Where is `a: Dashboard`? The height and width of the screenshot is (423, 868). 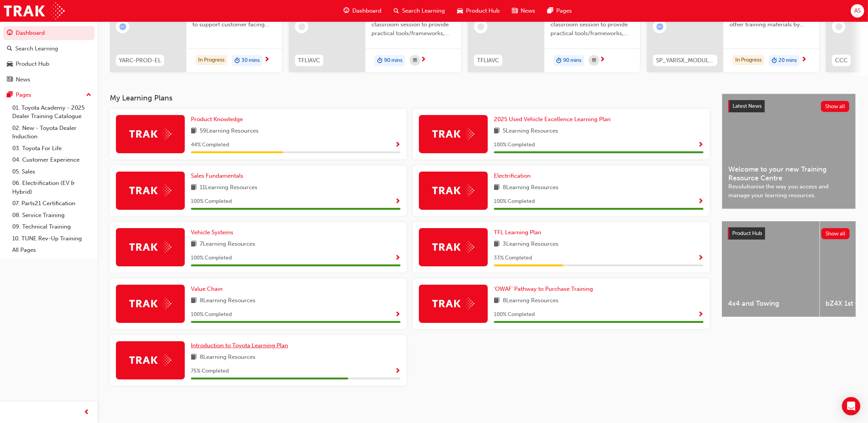 a: Dashboard is located at coordinates (49, 33).